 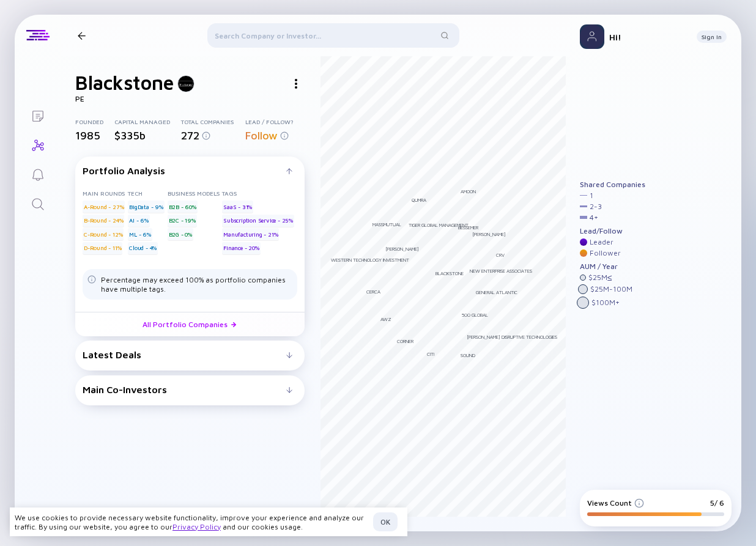 What do you see at coordinates (37, 115) in the screenshot?
I see `a: Lists` at bounding box center [37, 115].